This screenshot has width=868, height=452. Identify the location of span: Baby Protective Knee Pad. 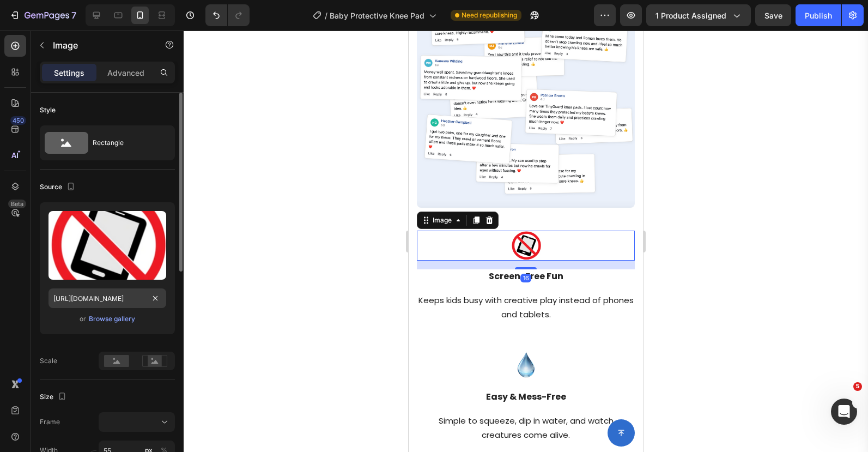
(377, 16).